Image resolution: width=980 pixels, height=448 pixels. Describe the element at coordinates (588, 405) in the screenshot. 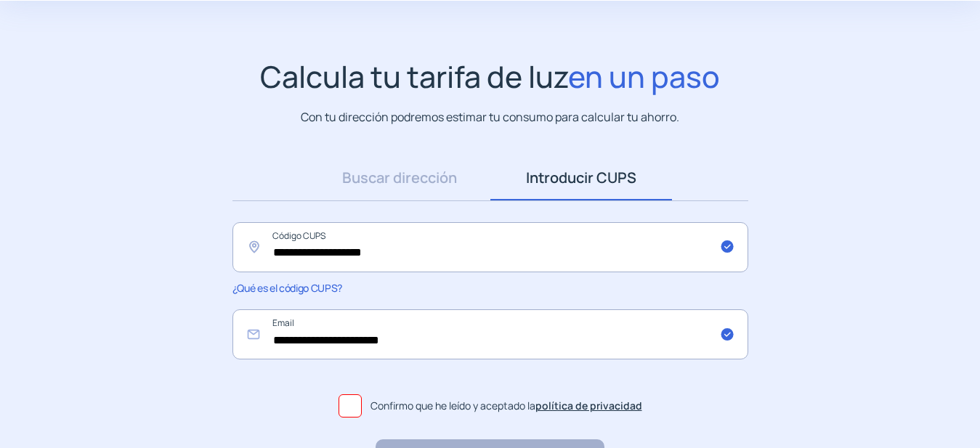

I see `a: política de privacidad` at that location.